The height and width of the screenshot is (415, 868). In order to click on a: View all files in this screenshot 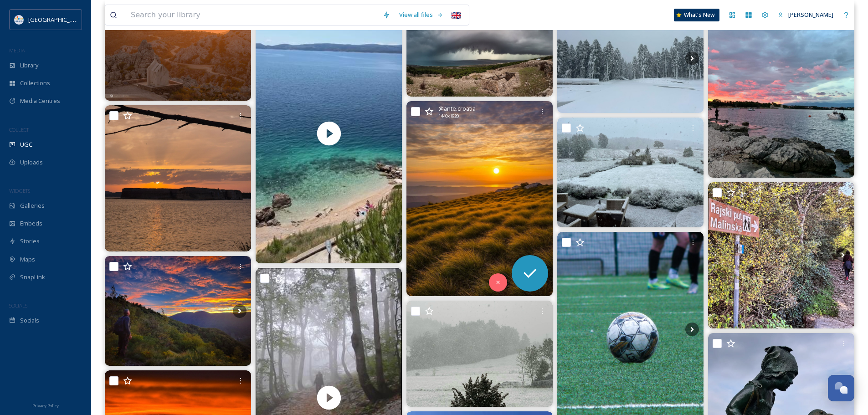, I will do `click(421, 14)`.